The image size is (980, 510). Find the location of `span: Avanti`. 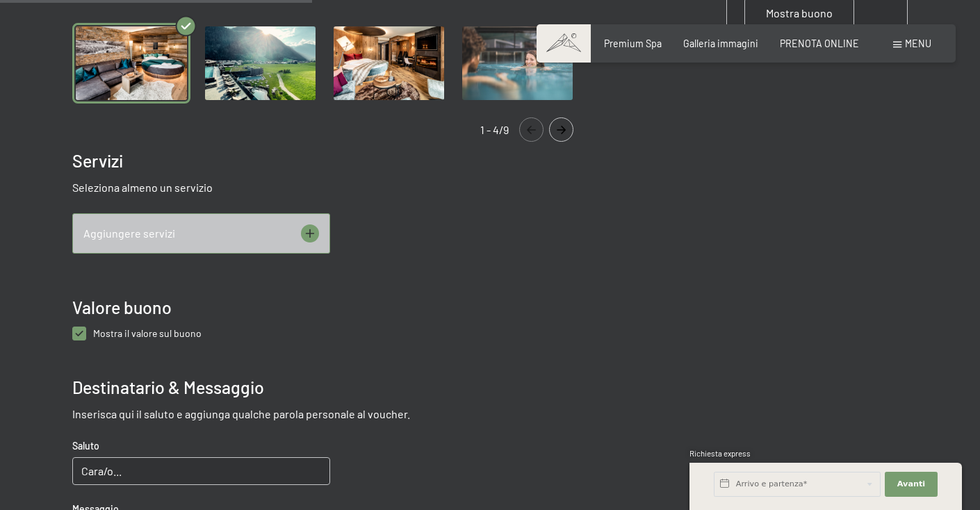

span: Avanti is located at coordinates (911, 484).